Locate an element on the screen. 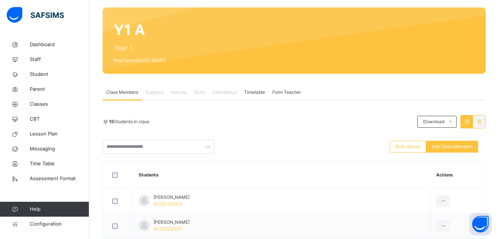 The image size is (499, 239). span: Messaging is located at coordinates (59, 149).